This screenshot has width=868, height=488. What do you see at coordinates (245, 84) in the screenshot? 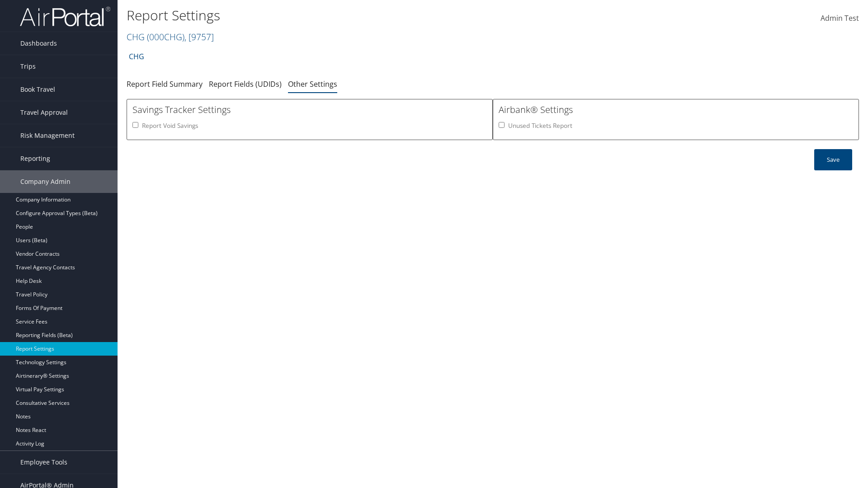
I see `a: Report Fields (UDIDs)` at bounding box center [245, 84].